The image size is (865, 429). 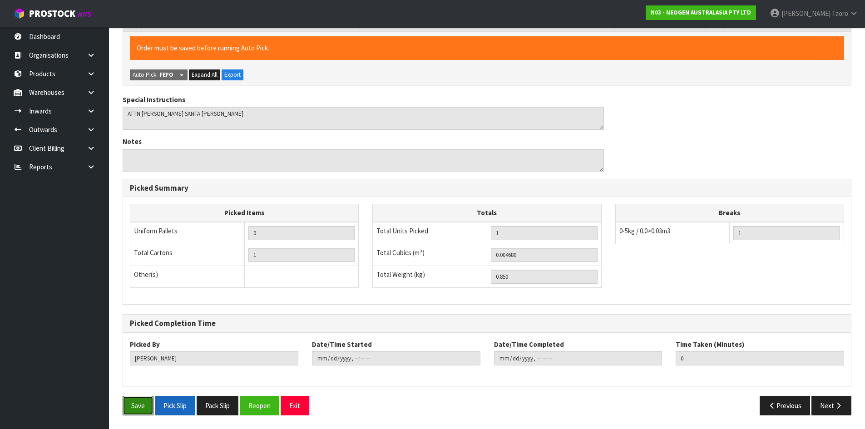 I want to click on button: Pick Slip, so click(x=175, y=405).